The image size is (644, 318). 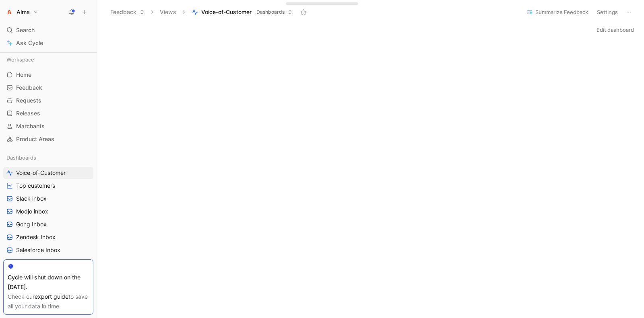 What do you see at coordinates (23, 12) in the screenshot?
I see `h1: Alma` at bounding box center [23, 12].